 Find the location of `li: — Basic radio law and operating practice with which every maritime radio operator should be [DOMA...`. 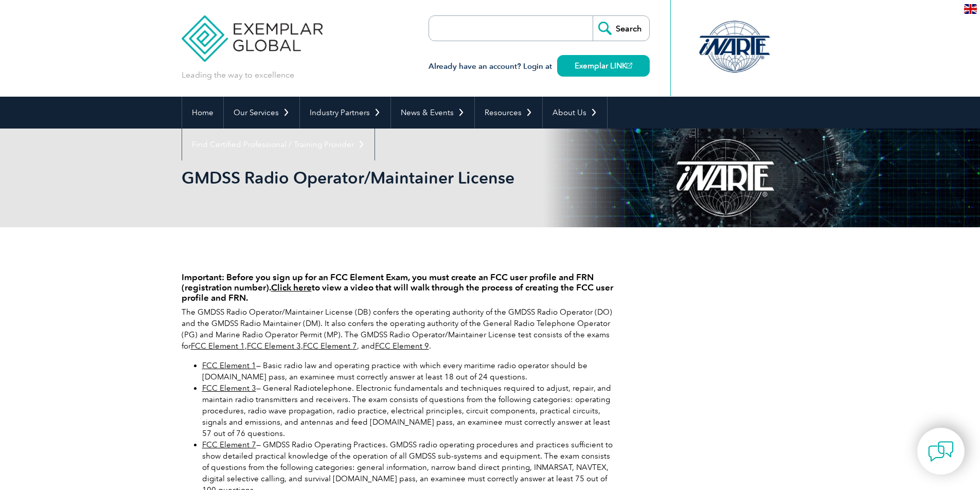

li: — Basic radio law and operating practice with which every maritime radio operator should be [DOMA... is located at coordinates (408, 371).